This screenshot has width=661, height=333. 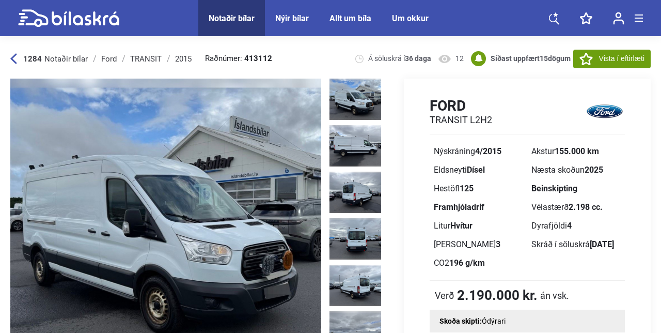 I want to click on b: 413112, so click(x=258, y=58).